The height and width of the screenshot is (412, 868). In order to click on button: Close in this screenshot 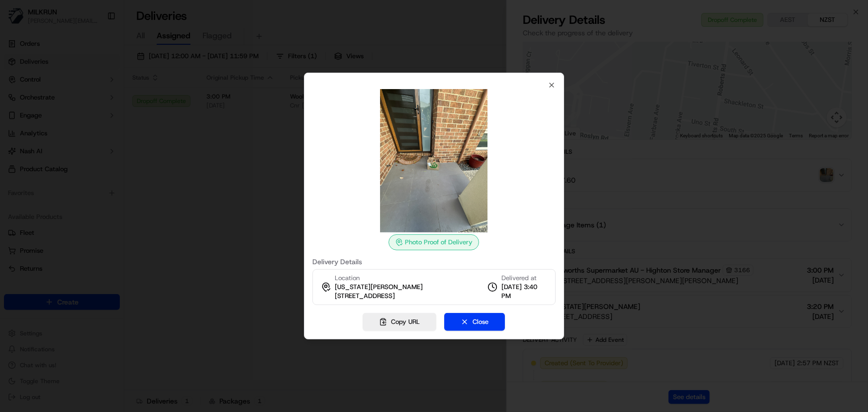, I will do `click(475, 322)`.